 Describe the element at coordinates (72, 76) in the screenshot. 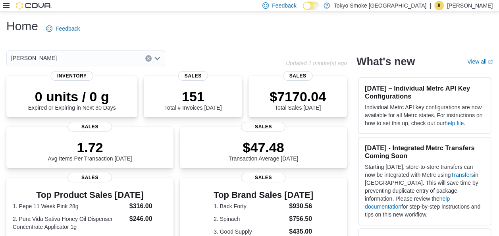

I see `span: Inventory` at that location.